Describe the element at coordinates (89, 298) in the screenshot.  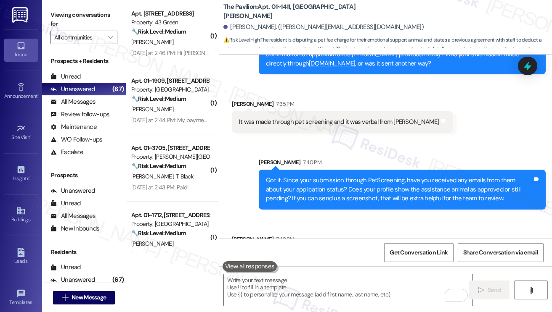
I see `span: New Message` at that location.